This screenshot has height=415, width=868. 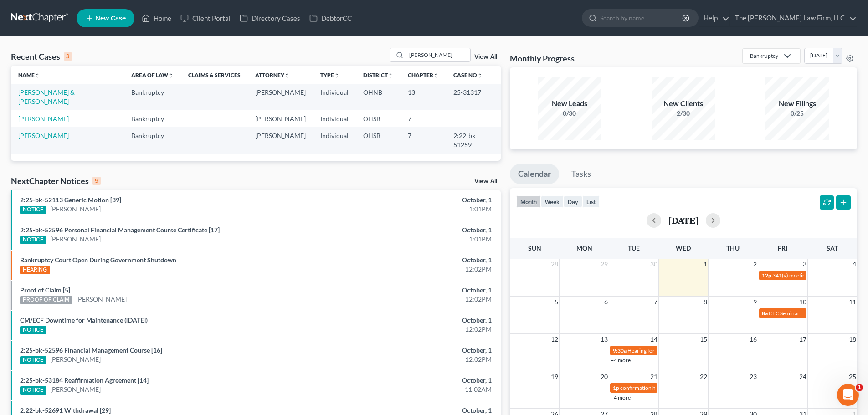 What do you see at coordinates (98, 260) in the screenshot?
I see `a: Bankruptcy Court Open During Government Shutdown` at bounding box center [98, 260].